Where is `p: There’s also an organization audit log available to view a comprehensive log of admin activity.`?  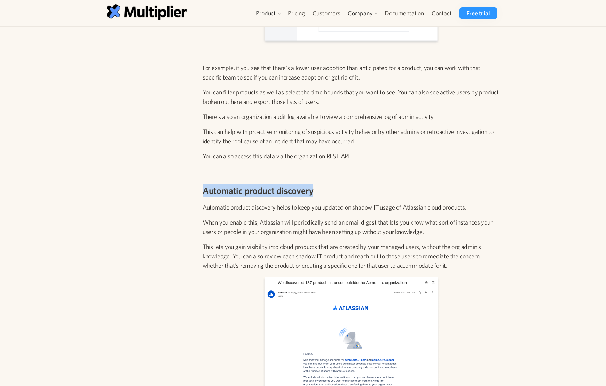 p: There’s also an organization audit log available to view a comprehensive log of admin activity. is located at coordinates (351, 116).